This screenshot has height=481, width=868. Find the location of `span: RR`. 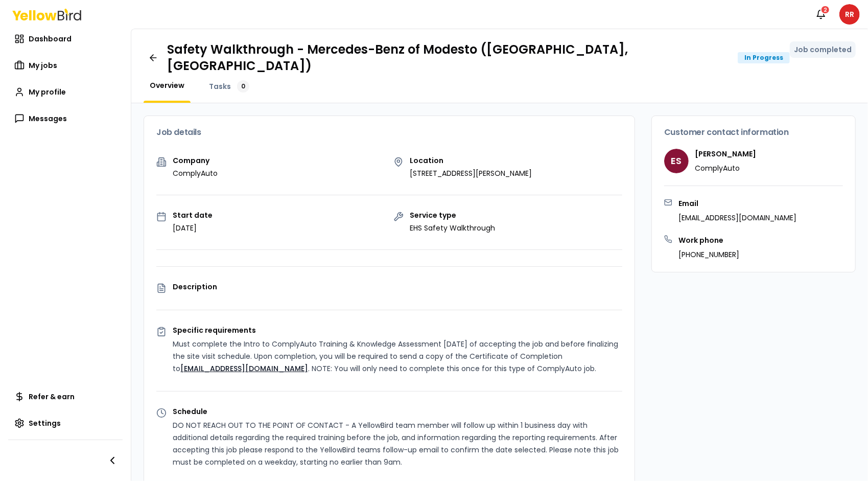

span: RR is located at coordinates (850, 14).